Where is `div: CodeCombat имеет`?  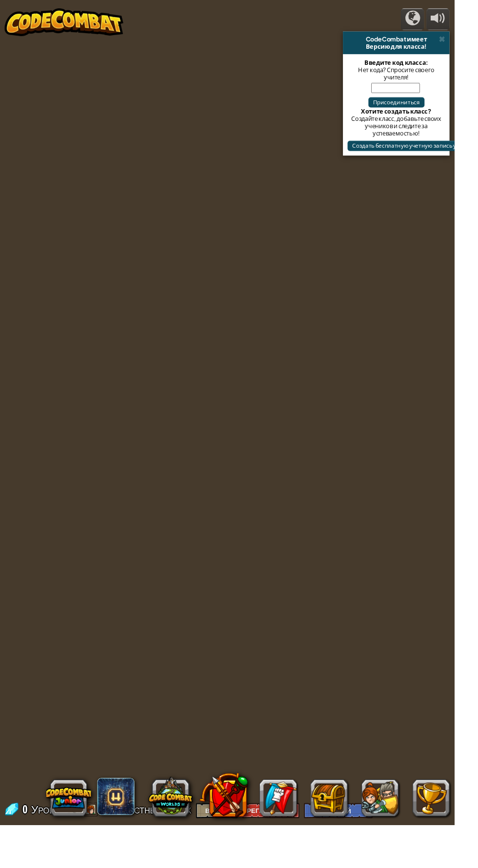 div: CodeCombat имеет is located at coordinates (417, 41).